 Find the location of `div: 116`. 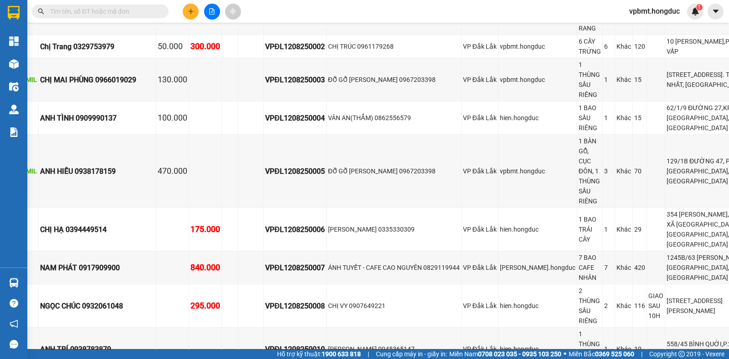

div: 116 is located at coordinates (640, 306).